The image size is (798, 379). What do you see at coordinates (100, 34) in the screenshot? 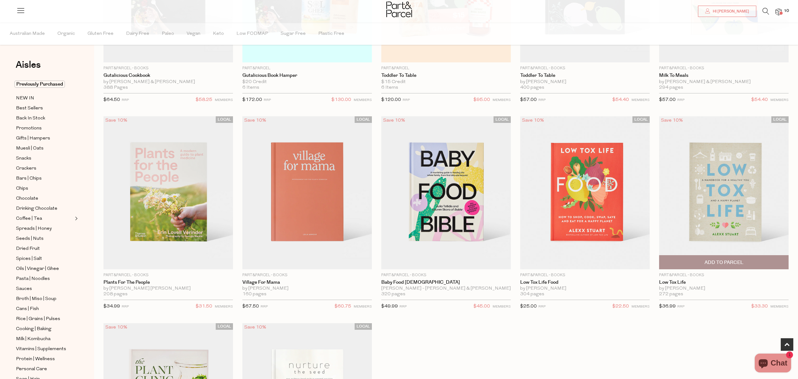
I see `span: Gluten Free` at bounding box center [100, 34].